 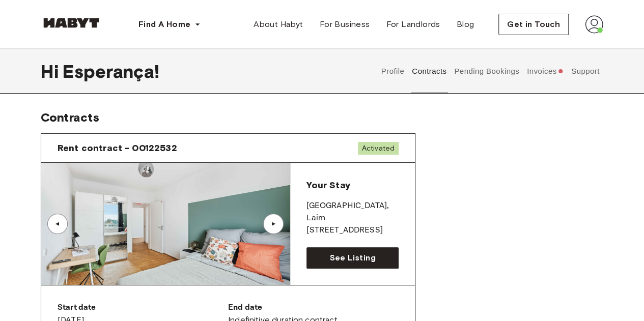 I want to click on span: Your Stay, so click(x=328, y=185).